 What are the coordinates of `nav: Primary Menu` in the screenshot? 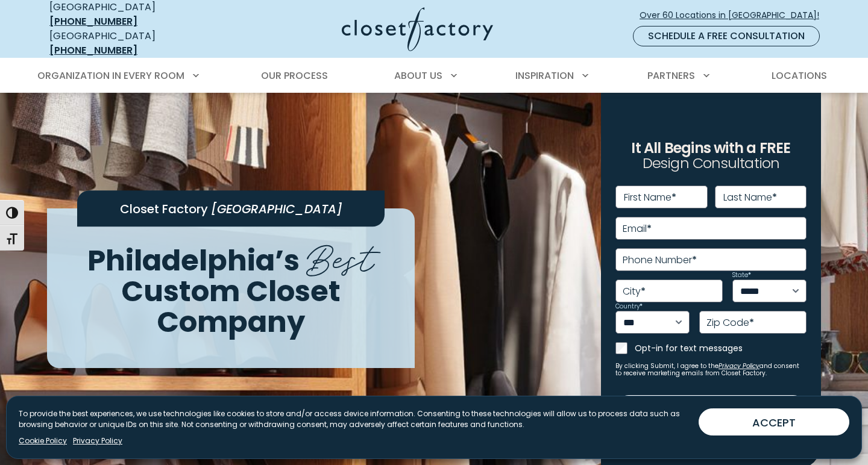 It's located at (434, 76).